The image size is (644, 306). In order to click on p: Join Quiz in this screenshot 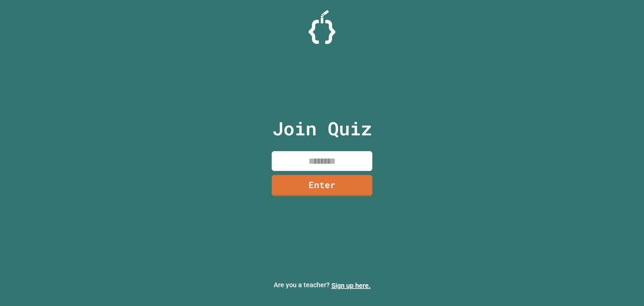, I will do `click(322, 128)`.